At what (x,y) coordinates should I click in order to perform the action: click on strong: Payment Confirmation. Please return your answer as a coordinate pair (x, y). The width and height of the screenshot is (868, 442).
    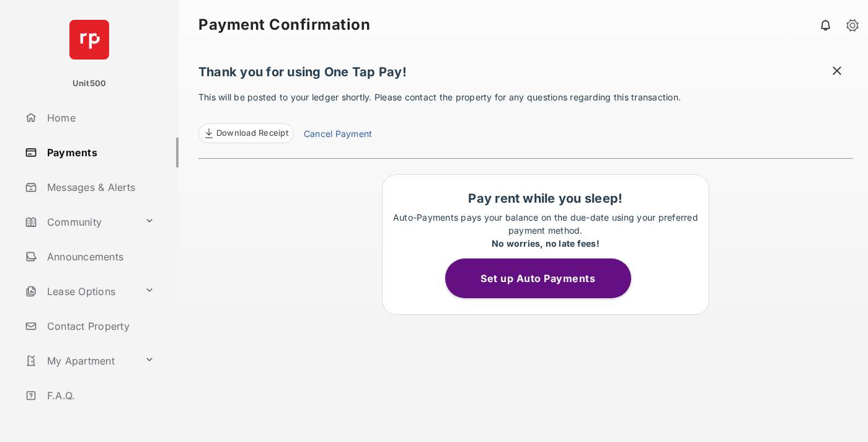
    Looking at the image, I should click on (284, 25).